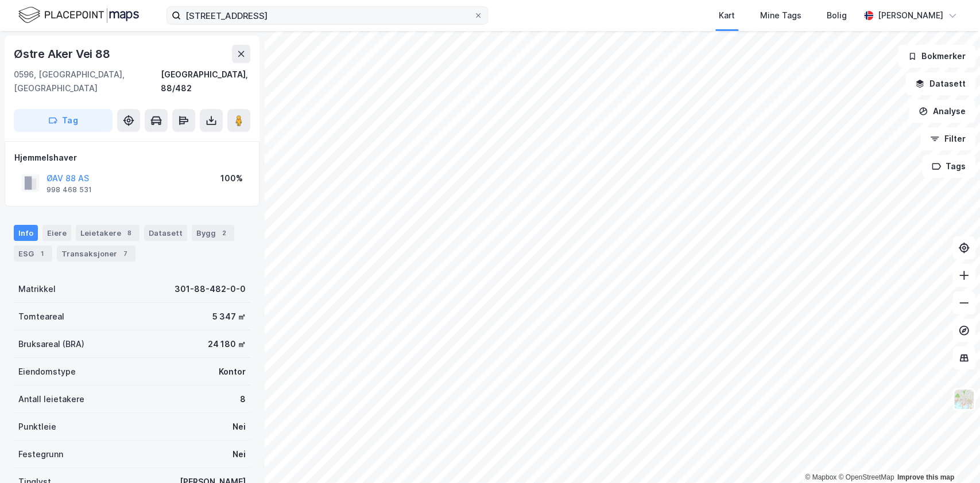 The height and width of the screenshot is (483, 980). Describe the element at coordinates (107, 233) in the screenshot. I see `div: Leietakere` at that location.